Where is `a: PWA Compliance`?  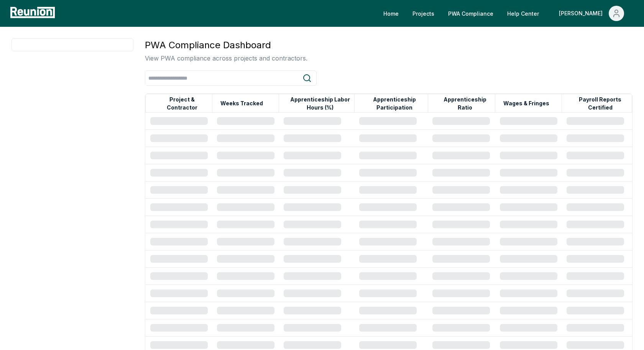
a: PWA Compliance is located at coordinates (471, 13).